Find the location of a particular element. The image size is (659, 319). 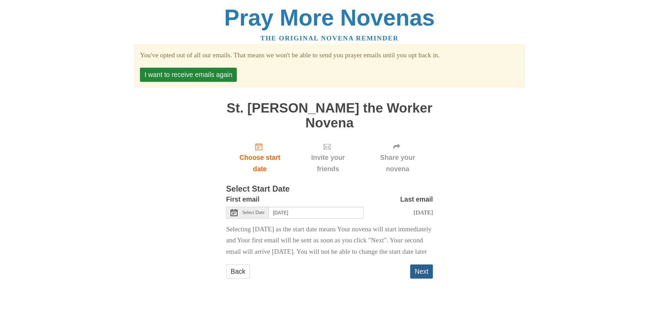

button: I want to receive emails again is located at coordinates (188, 74).